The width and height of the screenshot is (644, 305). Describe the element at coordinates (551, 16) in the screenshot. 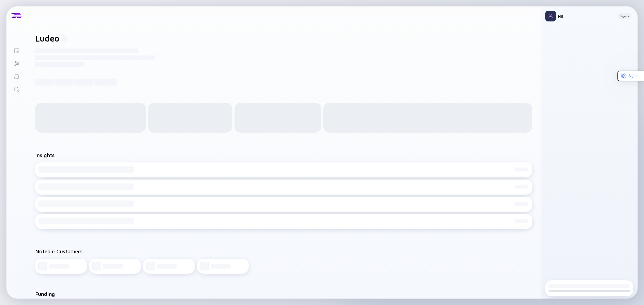

I see `img: Profile Picture` at that location.